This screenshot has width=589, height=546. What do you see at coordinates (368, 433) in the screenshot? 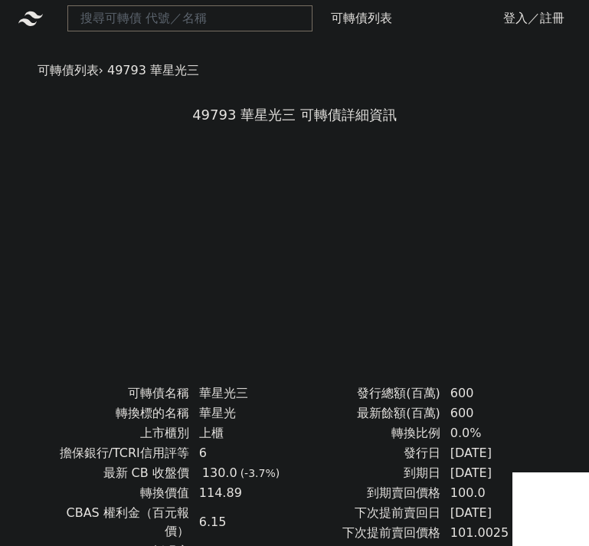
I see `td: 轉換比例` at bounding box center [368, 433].